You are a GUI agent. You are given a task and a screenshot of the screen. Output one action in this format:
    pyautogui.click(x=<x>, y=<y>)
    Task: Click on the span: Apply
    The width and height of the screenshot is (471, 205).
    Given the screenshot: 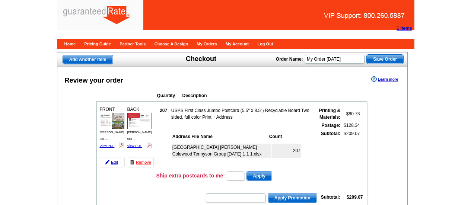 What is the action you would take?
    pyautogui.click(x=259, y=176)
    